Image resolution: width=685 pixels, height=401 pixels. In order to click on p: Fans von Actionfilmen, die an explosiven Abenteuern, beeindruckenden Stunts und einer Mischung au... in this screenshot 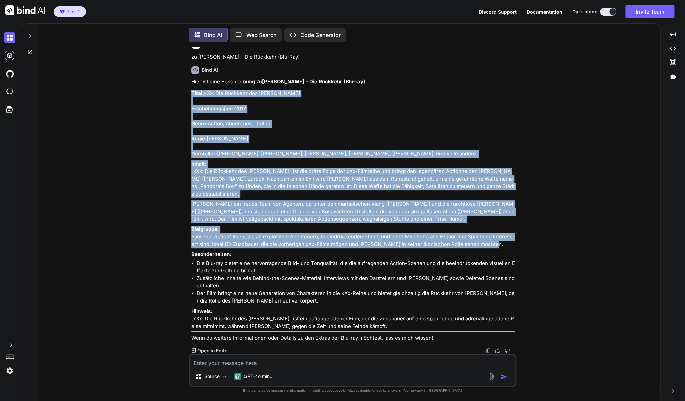, I will do `click(353, 237)`.